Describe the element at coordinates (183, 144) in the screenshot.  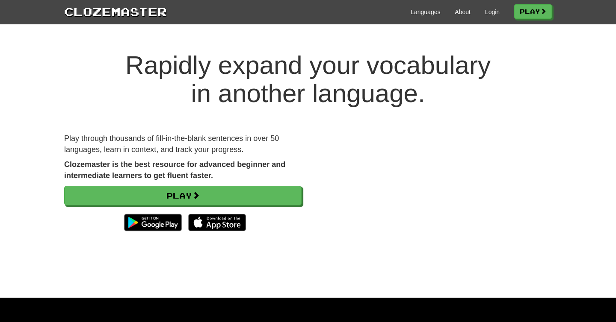
I see `p: Play through thousands of fill-in-the-blank sentences in over 50 languages, learn in context, and...` at that location.